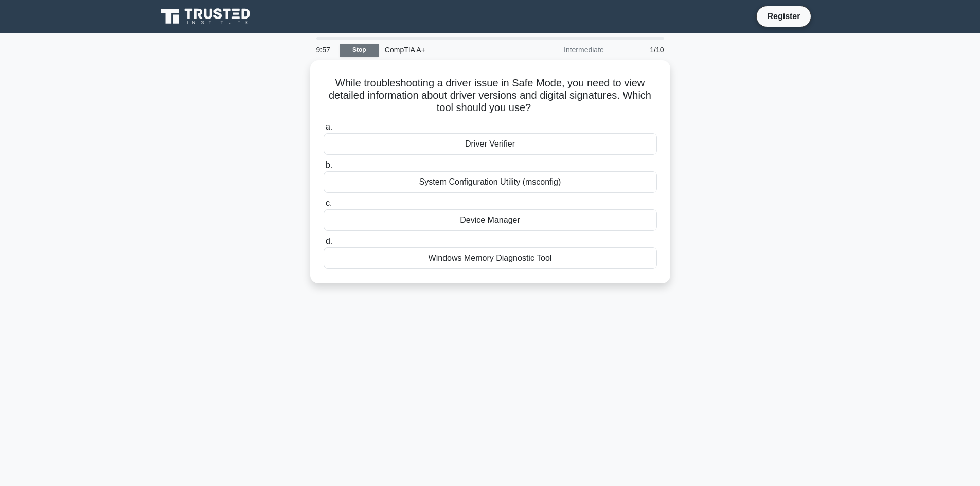 Image resolution: width=980 pixels, height=486 pixels. Describe the element at coordinates (490, 220) in the screenshot. I see `div: Device Manager` at that location.